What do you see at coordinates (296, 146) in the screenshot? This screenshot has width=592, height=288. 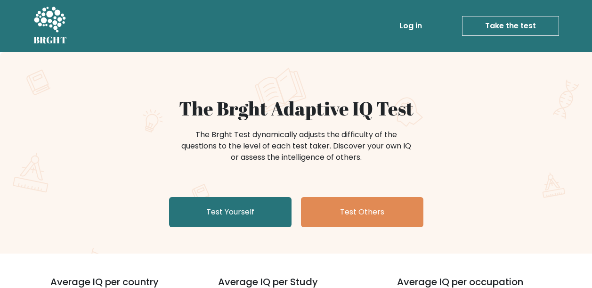 I see `div: The Brght Test dynamically adjusts the difficulty of the questions to the level of each test take...` at bounding box center [296, 146].